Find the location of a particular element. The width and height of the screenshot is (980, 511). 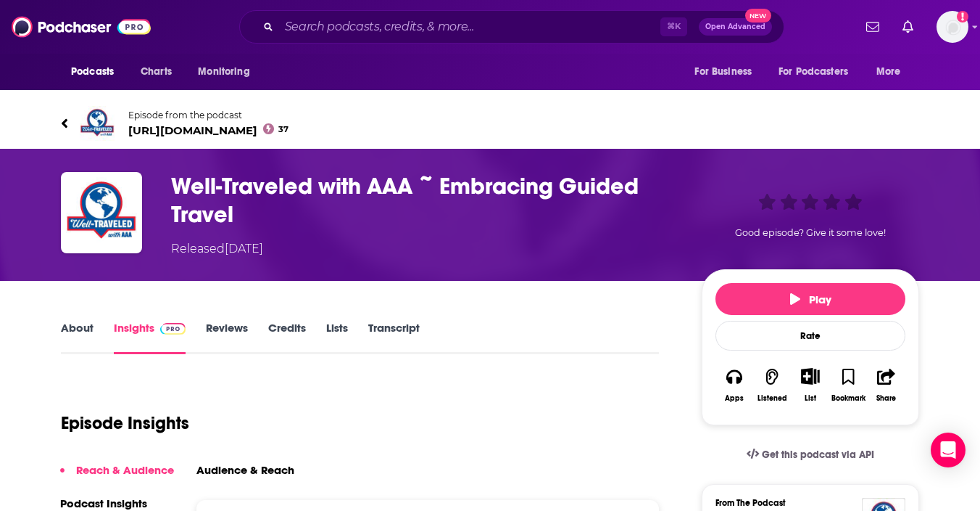

span: Episode from the podcast is located at coordinates (208, 114).